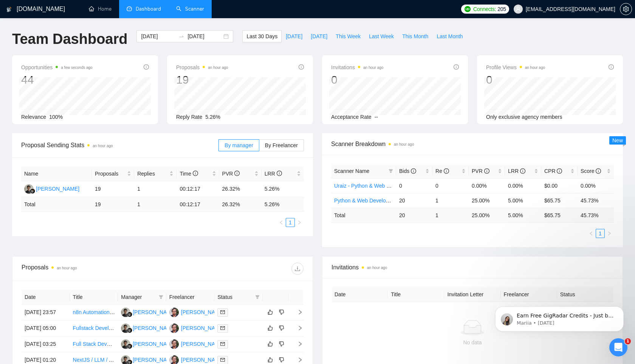 The width and height of the screenshot is (635, 364). What do you see at coordinates (270, 344) in the screenshot?
I see `button: like` at bounding box center [270, 344].